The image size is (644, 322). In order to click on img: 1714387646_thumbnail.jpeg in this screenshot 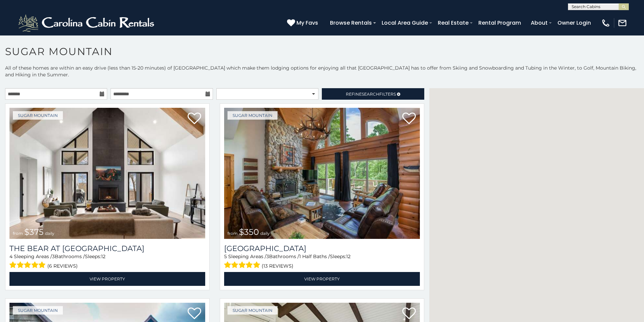, I will do `click(107, 173)`.